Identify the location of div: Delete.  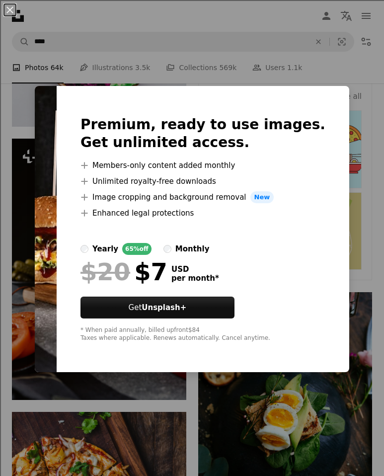
(192, 54).